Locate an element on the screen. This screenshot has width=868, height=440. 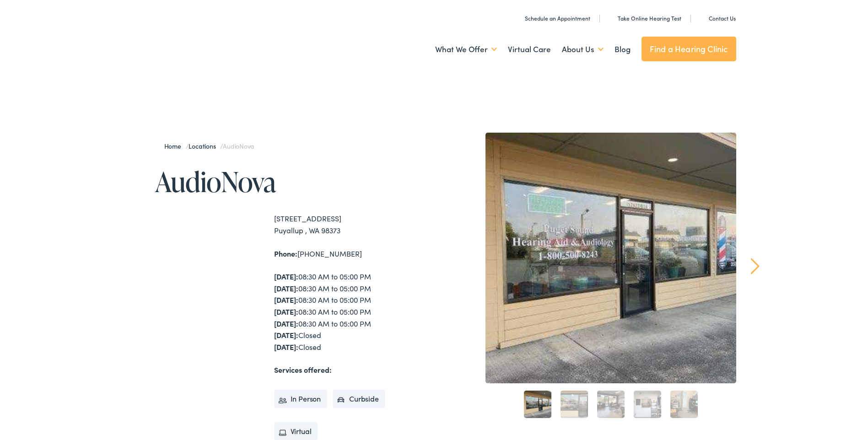
a: Home is located at coordinates (175, 146).